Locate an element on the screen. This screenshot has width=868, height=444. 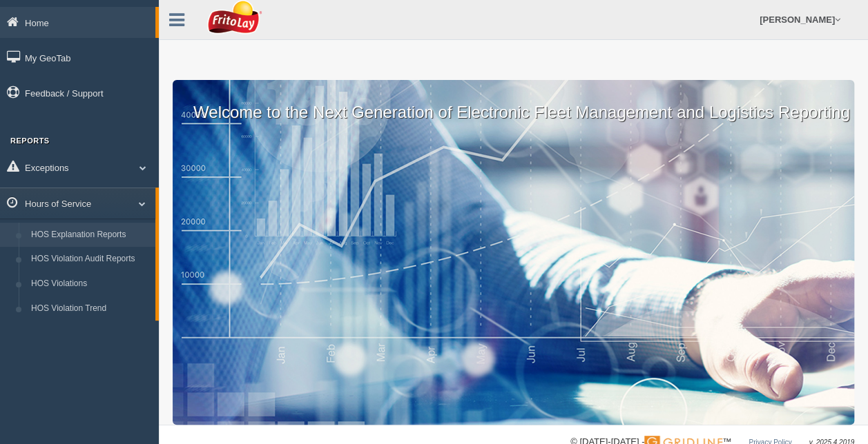
a: HOS Violations is located at coordinates (90, 285).